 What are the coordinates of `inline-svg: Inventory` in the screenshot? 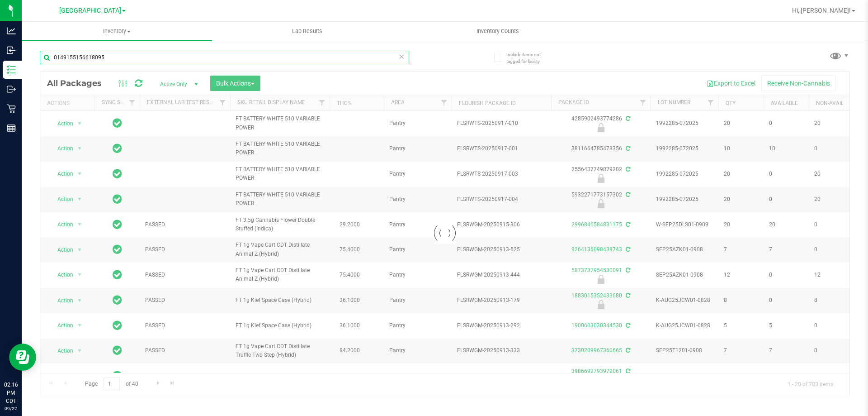 It's located at (11, 70).